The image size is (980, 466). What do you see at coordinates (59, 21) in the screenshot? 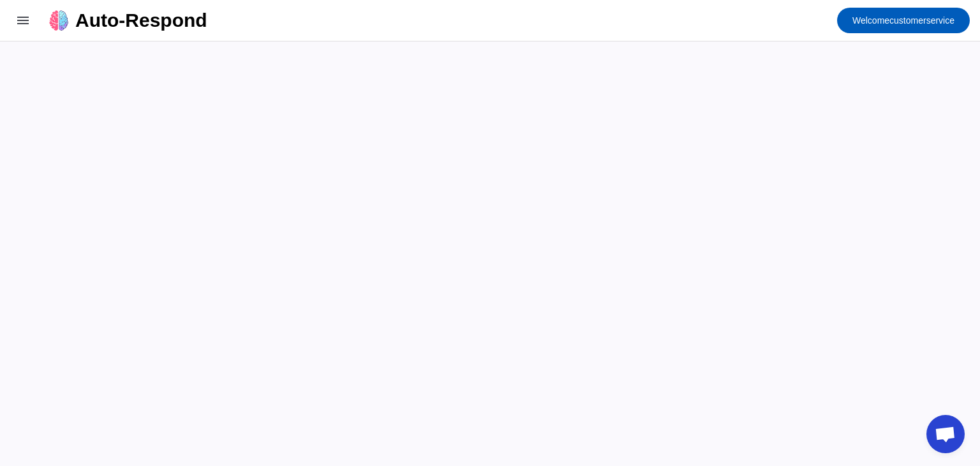
I see `img: logo` at bounding box center [59, 21].